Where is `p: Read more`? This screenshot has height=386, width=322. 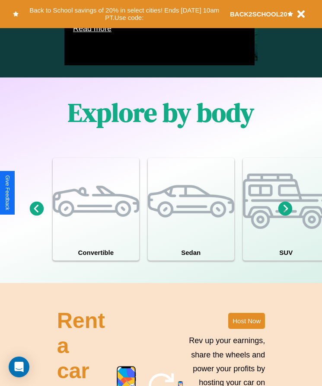 p: Read more is located at coordinates (160, 29).